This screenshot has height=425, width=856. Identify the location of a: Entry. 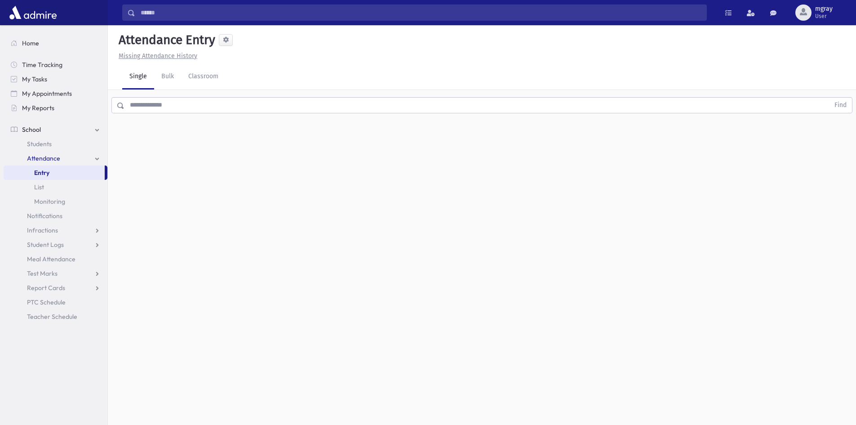
(54, 173).